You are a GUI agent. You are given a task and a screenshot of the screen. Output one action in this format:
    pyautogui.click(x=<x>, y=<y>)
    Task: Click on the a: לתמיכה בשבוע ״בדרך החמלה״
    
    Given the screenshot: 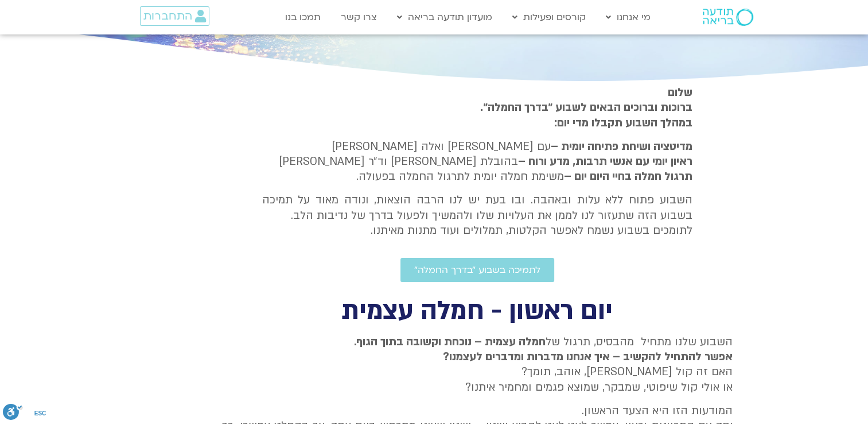 What is the action you would take?
    pyautogui.click(x=478, y=270)
    